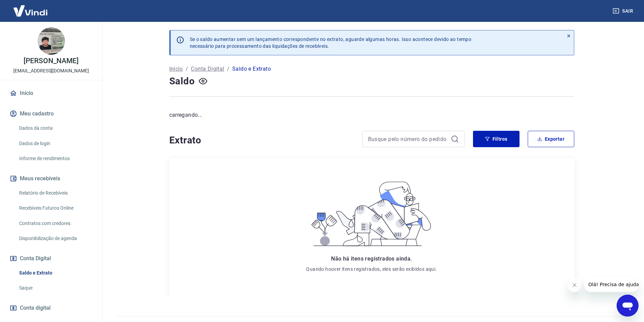 The height and width of the screenshot is (322, 644). What do you see at coordinates (55, 208) in the screenshot?
I see `a: Recebíveis Futuros Online` at bounding box center [55, 208].